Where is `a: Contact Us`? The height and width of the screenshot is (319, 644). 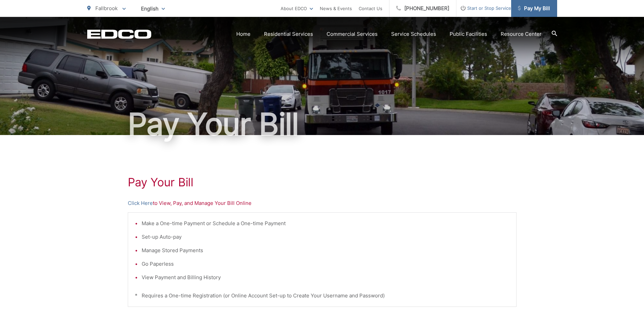 a: Contact Us is located at coordinates (370, 9).